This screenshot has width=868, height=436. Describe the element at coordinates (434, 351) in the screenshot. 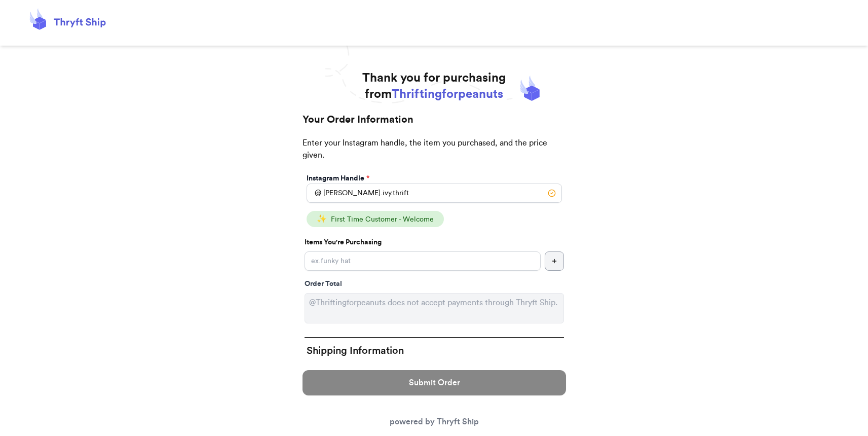

I see `h2: Shipping Information` at that location.